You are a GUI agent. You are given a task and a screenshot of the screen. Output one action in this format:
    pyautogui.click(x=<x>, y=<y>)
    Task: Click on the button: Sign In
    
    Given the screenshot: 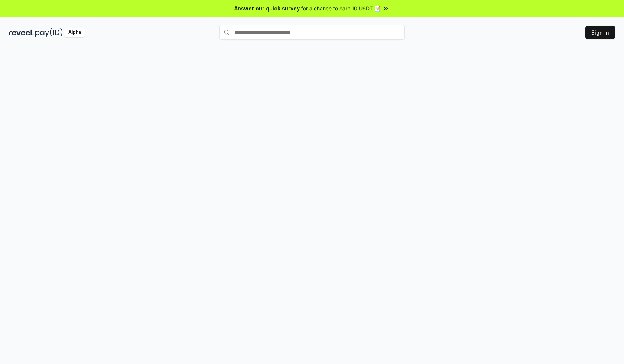 What is the action you would take?
    pyautogui.click(x=600, y=32)
    